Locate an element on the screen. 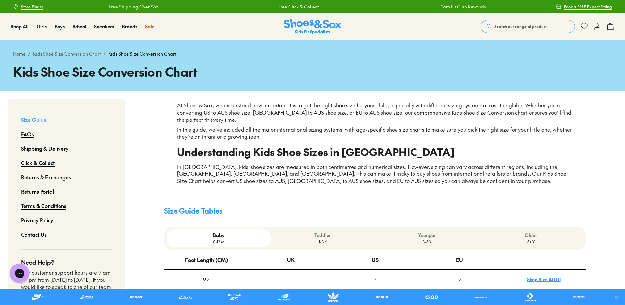 The image size is (625, 305). span: Sale is located at coordinates (150, 26).